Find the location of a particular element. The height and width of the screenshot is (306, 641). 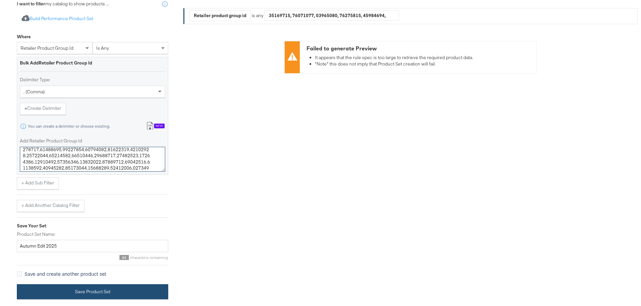

label: Product Set Name: is located at coordinates (92, 233).